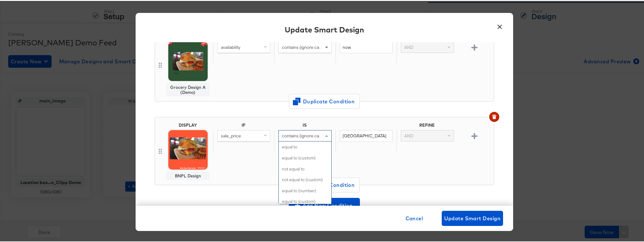 Image resolution: width=644 pixels, height=242 pixels. Describe the element at coordinates (305, 178) in the screenshot. I see `div: not equal to (custom)` at that location.